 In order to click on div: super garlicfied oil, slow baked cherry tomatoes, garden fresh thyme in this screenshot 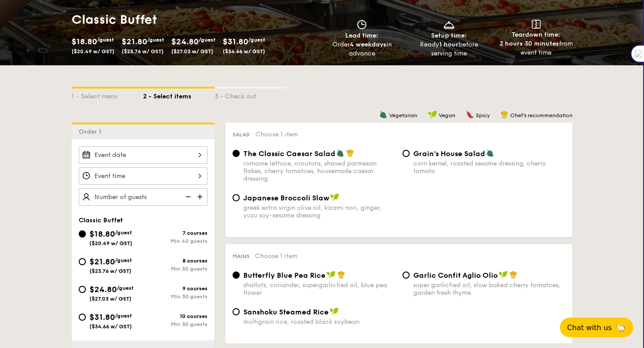, I will do `click(489, 289)`.